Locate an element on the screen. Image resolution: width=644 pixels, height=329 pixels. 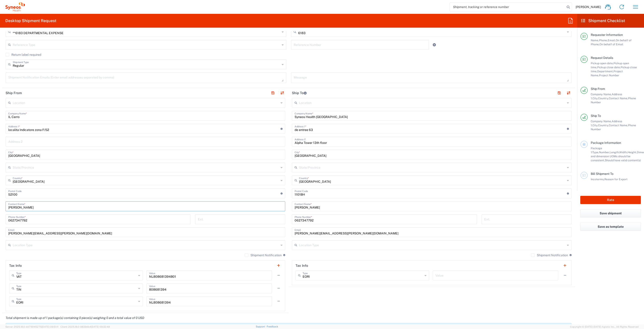
span: Height, is located at coordinates (632, 152).